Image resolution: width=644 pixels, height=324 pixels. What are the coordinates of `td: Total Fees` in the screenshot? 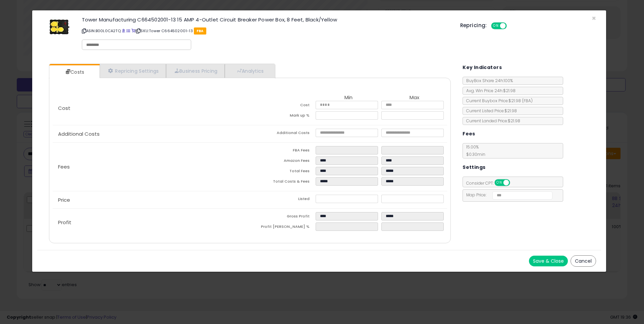 It's located at (282, 172).